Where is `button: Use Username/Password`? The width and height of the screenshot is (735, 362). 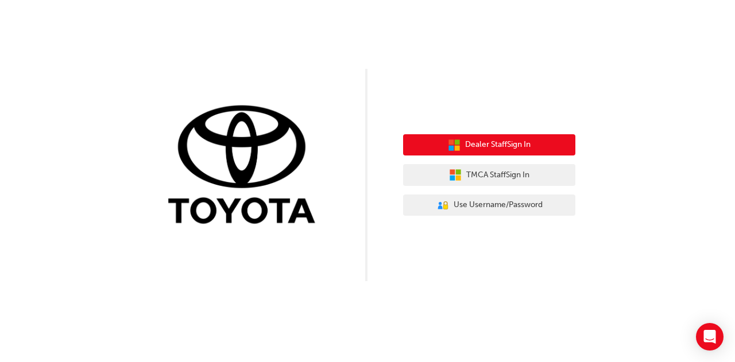
button: Use Username/Password is located at coordinates (489, 205).